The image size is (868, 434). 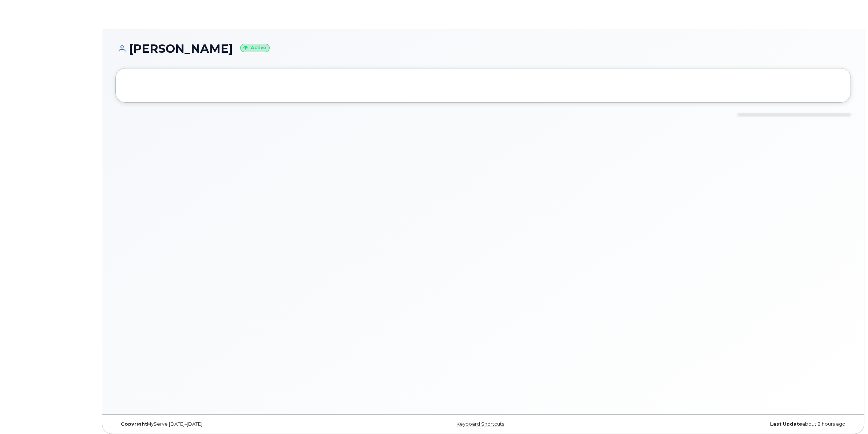 What do you see at coordinates (255, 48) in the screenshot?
I see `small: Active` at bounding box center [255, 48].